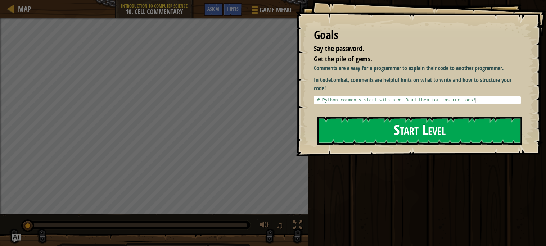 The width and height of the screenshot is (546, 246). Describe the element at coordinates (419, 131) in the screenshot. I see `button: Start Level` at that location.